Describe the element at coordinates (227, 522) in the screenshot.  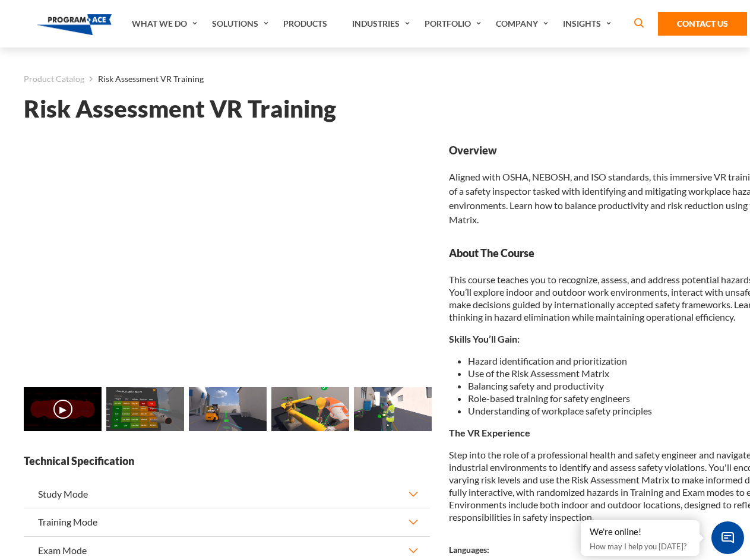
I see `button: Training Mode` at that location.